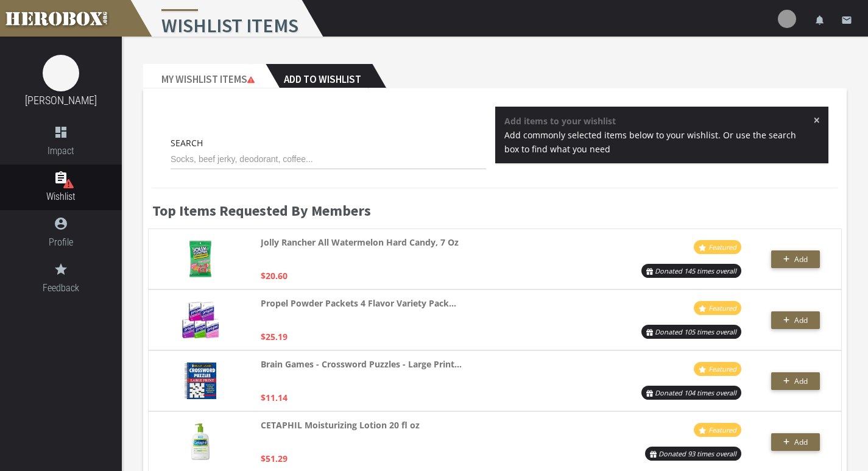 The height and width of the screenshot is (471, 868). I want to click on span: Add commonly selected items below to your wishlist. Or use the search box to find what you need, so click(650, 142).